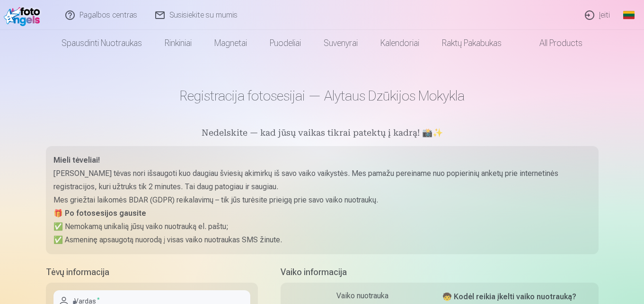 The width and height of the screenshot is (644, 304). Describe the element at coordinates (472, 43) in the screenshot. I see `a: Raktų pakabukas` at that location.